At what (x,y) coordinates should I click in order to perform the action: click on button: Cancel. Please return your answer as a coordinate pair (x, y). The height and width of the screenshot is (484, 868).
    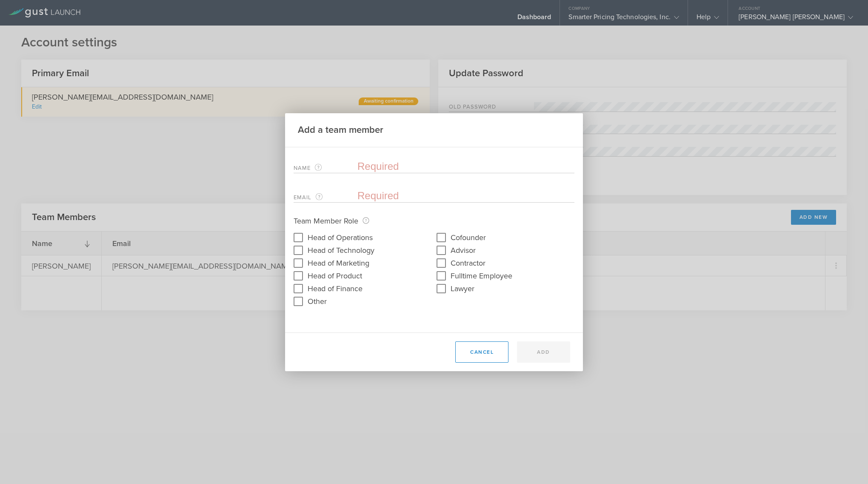
    Looking at the image, I should click on (482, 352).